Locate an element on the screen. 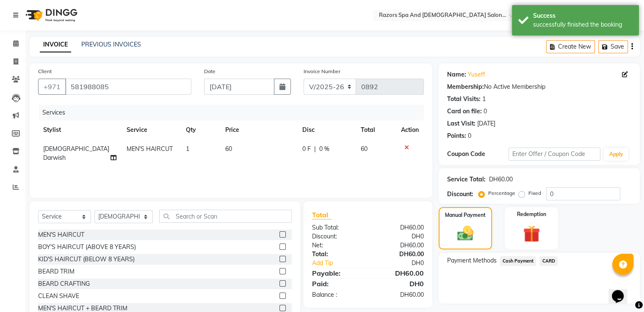  div: BEARD TRIM is located at coordinates (57, 272).